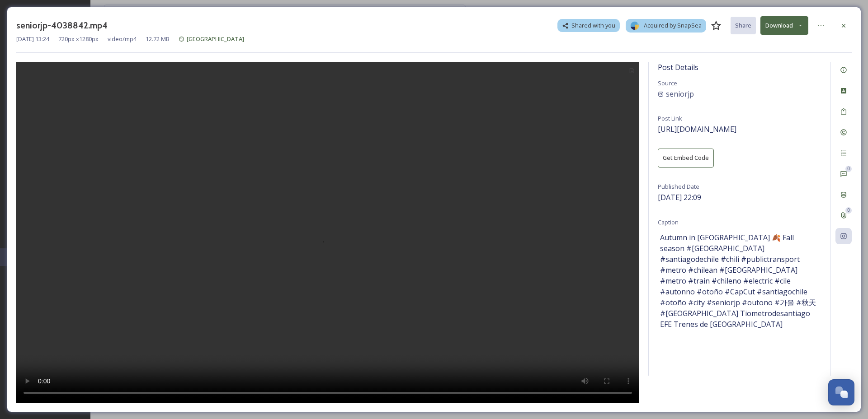 This screenshot has width=868, height=419. Describe the element at coordinates (685, 158) in the screenshot. I see `button: Get Embed Code` at that location.